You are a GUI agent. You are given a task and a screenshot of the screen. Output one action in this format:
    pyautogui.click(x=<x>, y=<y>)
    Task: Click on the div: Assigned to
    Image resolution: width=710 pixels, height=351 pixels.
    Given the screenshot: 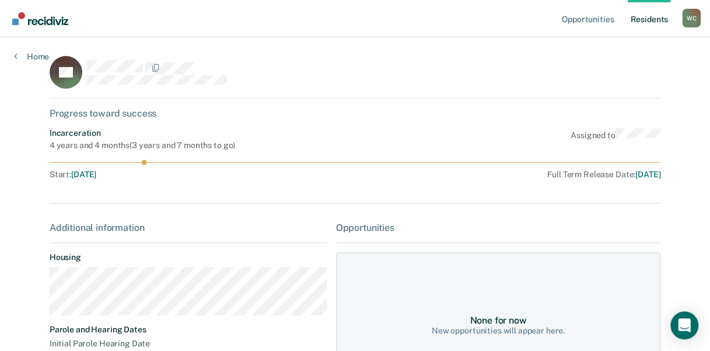 What is the action you would take?
    pyautogui.click(x=616, y=139)
    